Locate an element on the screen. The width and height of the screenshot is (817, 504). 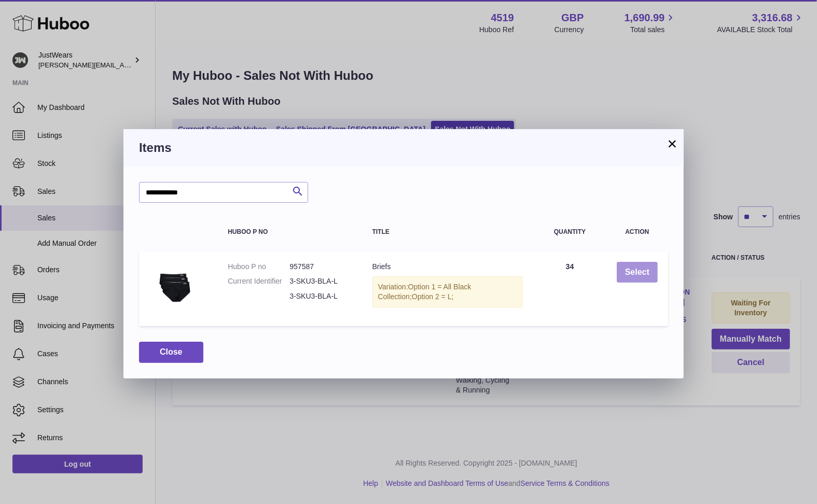
span: Option 2 = L; is located at coordinates (432, 297).